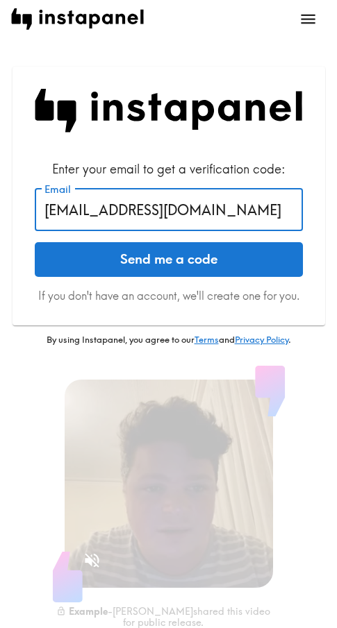 Image resolution: width=337 pixels, height=628 pixels. Describe the element at coordinates (169, 340) in the screenshot. I see `p: By using Instapanel, you agree to our and .` at that location.